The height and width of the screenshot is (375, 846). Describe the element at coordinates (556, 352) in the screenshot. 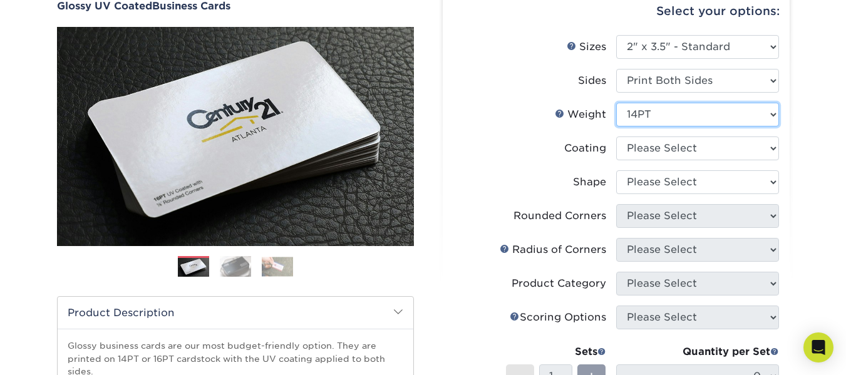

I see `div: Sets` at that location.